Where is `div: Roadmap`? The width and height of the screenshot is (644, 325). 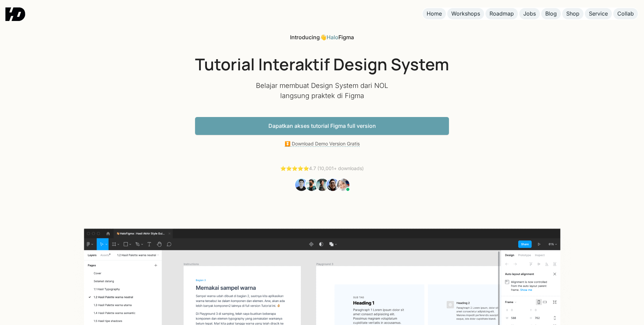
div: Roadmap is located at coordinates (502, 13).